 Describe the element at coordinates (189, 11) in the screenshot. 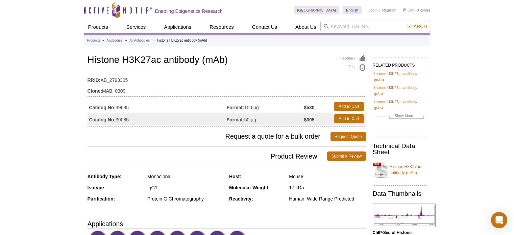

I see `h2: Enabling Epigenetics Research` at that location.